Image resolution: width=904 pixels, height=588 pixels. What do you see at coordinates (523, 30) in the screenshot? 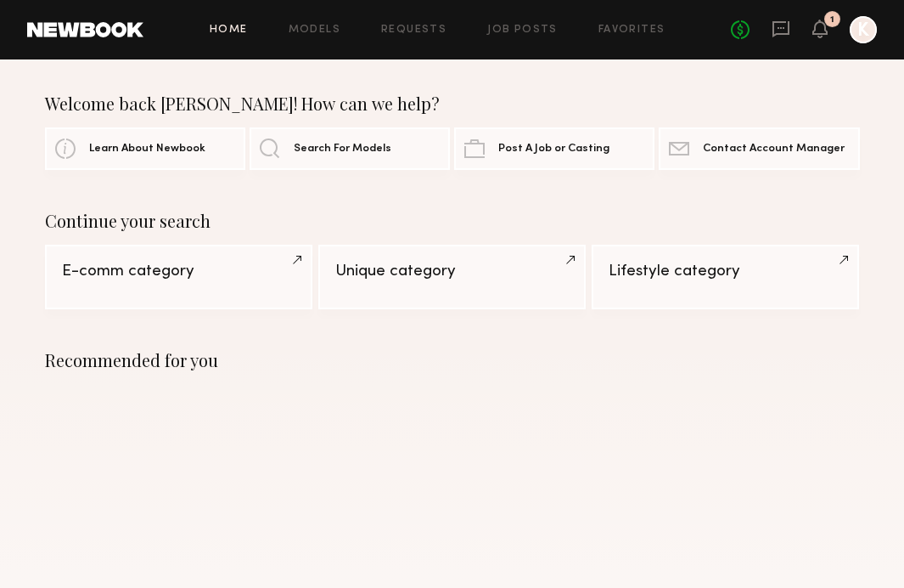
I see `a: Job Posts` at bounding box center [523, 30].